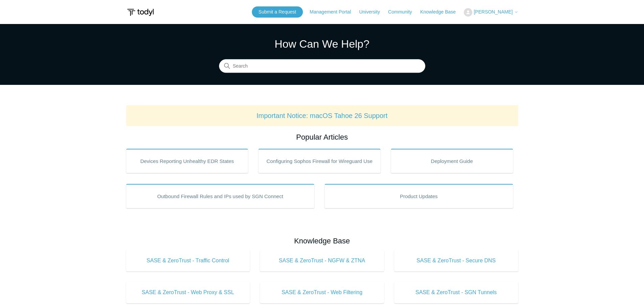  What do you see at coordinates (187, 161) in the screenshot?
I see `a: Devices Reporting Unhealthy EDR States` at bounding box center [187, 161].